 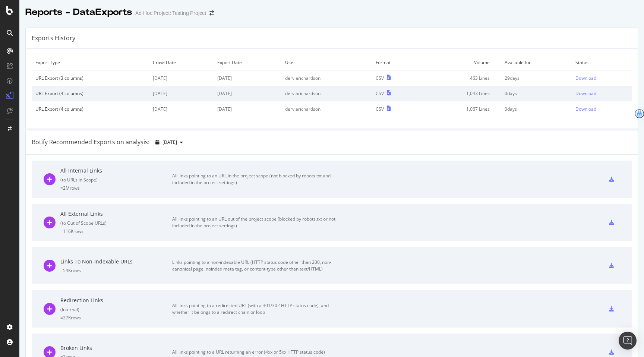 What do you see at coordinates (116, 309) in the screenshot?
I see `div: ( Internal )` at bounding box center [116, 309].